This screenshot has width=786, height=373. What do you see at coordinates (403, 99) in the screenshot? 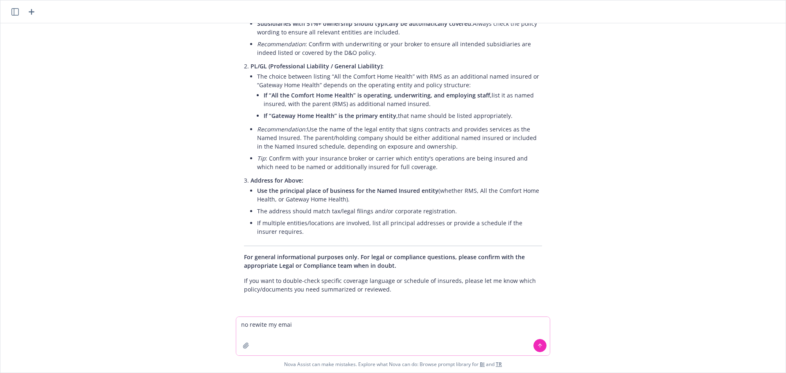
I see `li: list it as named insured, with the parent (RMS) as additional named insured.` at bounding box center [403, 99].